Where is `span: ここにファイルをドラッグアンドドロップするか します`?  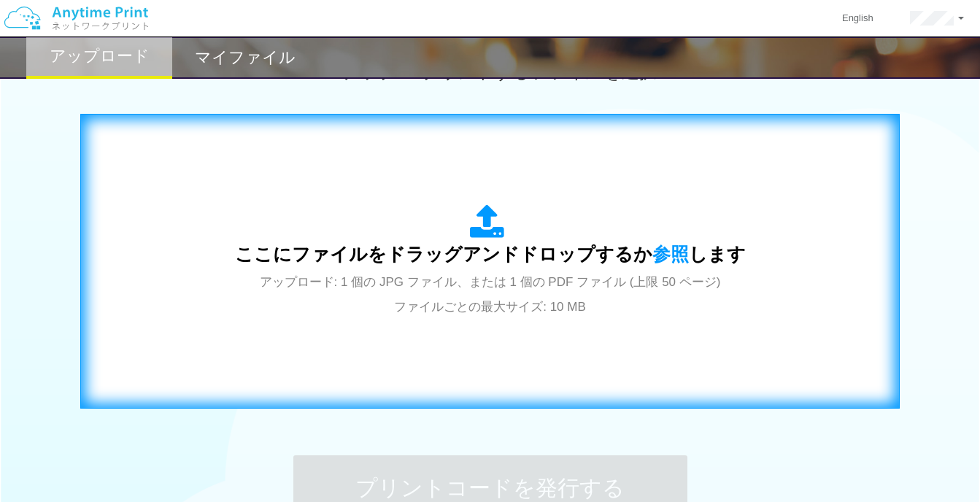 span: ここにファイルをドラッグアンドドロップするか します is located at coordinates (490, 254).